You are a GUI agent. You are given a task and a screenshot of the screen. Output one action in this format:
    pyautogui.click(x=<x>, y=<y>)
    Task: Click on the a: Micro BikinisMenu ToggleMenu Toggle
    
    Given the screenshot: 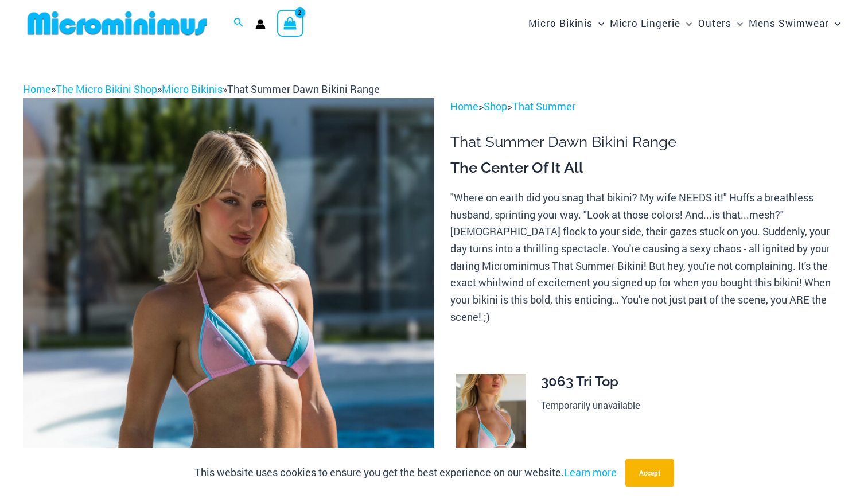 What is the action you would take?
    pyautogui.click(x=566, y=23)
    